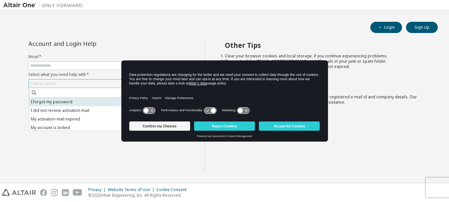 This screenshot has height=202, width=449. Describe the element at coordinates (422, 27) in the screenshot. I see `button: Sign Up` at that location.